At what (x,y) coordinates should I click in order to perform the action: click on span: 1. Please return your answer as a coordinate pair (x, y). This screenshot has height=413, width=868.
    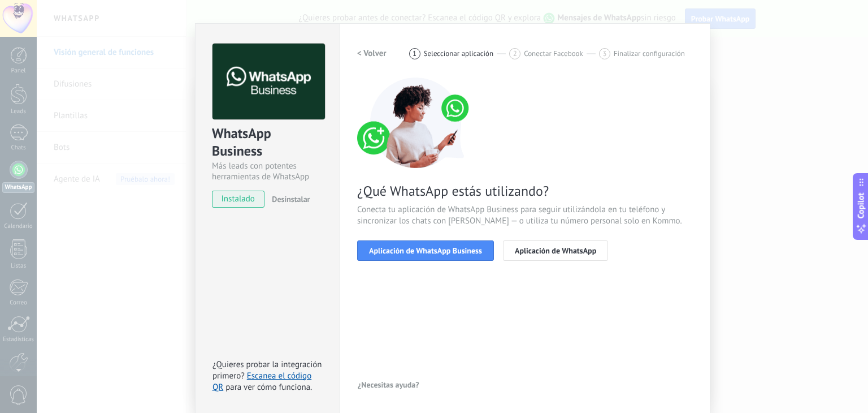
    Looking at the image, I should click on (415, 53).